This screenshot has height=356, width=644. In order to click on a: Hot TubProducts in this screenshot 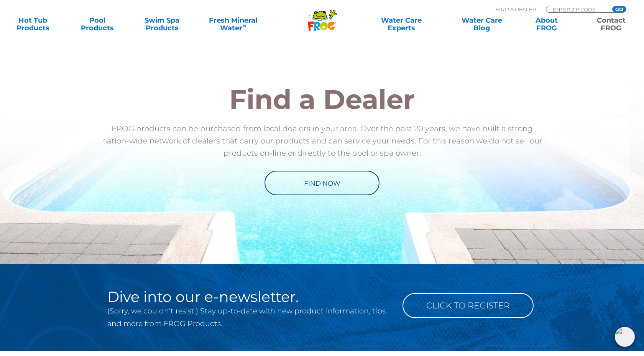, I will do `click(33, 24)`.